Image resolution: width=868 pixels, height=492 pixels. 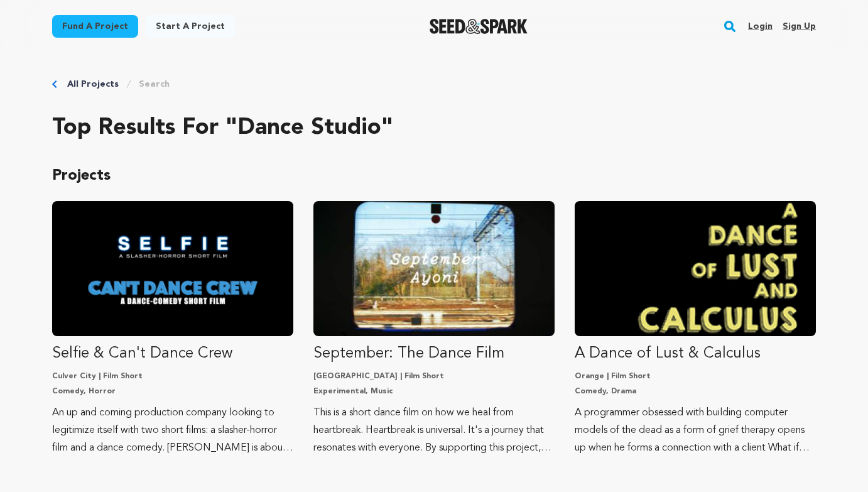 What do you see at coordinates (695, 353) in the screenshot?
I see `p: A Dance of Lust & Calculus` at bounding box center [695, 353].